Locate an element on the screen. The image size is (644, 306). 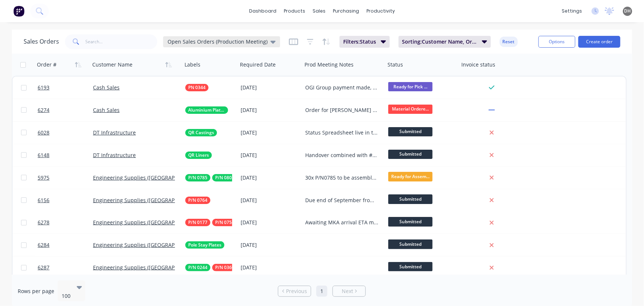
div: Required Date is located at coordinates (258, 64).